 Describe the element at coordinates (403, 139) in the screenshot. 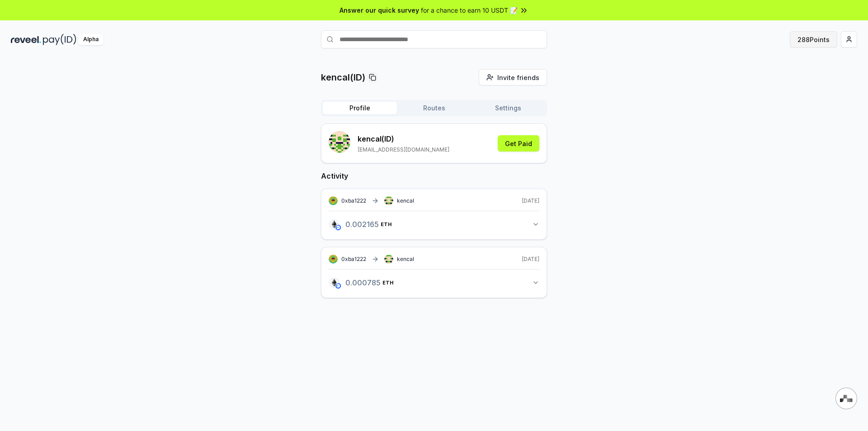

I see `p: kencal (ID)` at that location.